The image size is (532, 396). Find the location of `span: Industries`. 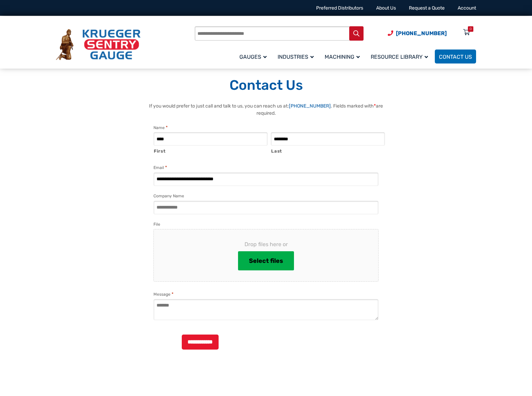

span: Industries is located at coordinates (296, 57).